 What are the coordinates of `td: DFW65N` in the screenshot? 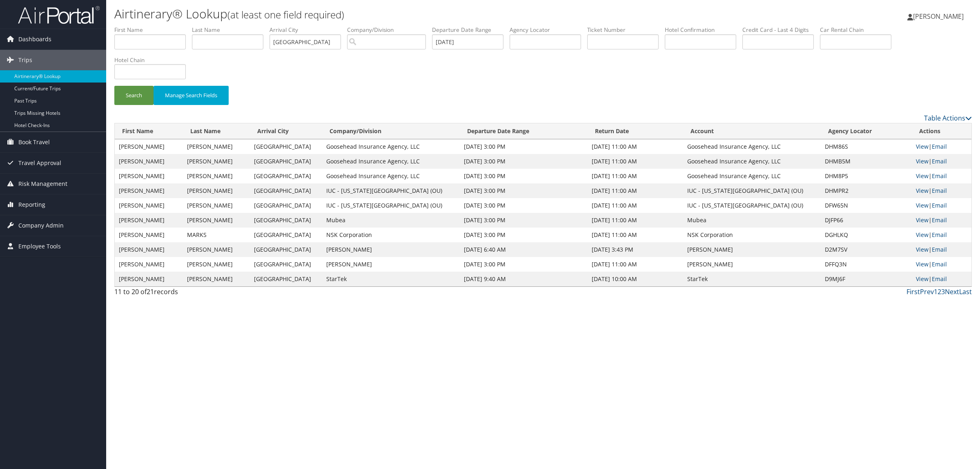 It's located at (866, 206).